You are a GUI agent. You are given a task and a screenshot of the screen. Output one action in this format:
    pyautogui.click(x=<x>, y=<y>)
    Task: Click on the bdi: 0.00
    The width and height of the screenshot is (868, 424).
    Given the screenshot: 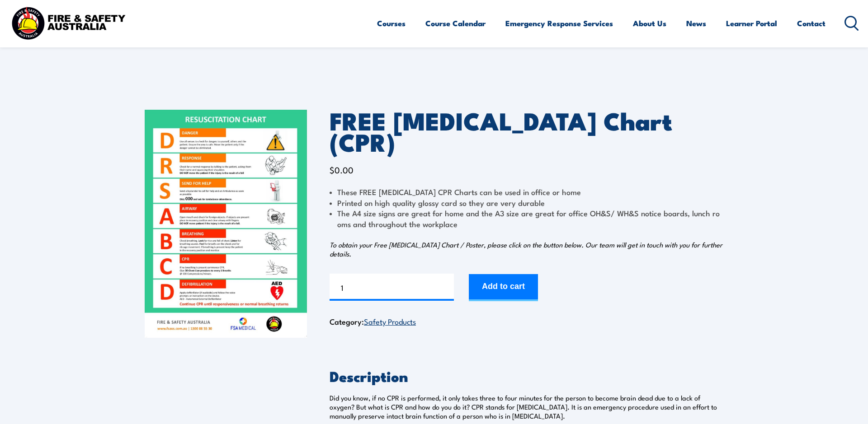 What is the action you would take?
    pyautogui.click(x=341, y=169)
    